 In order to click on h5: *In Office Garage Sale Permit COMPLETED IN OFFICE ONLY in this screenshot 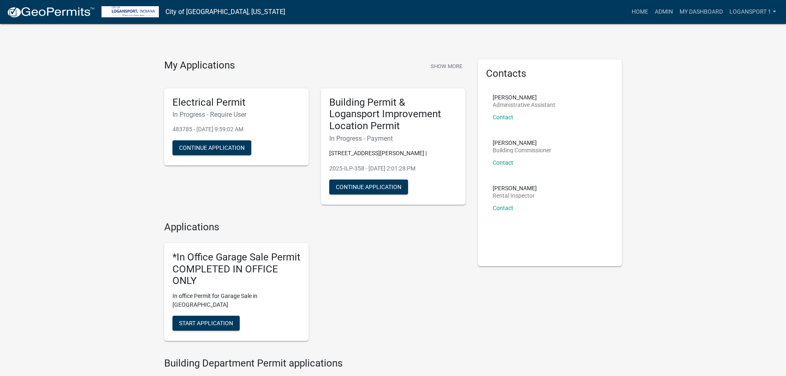, I will do `click(236, 269)`.